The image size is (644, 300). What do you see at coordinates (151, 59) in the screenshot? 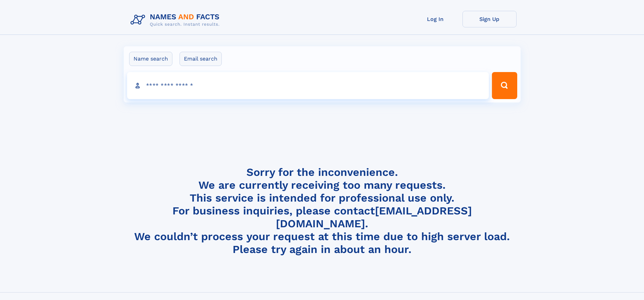
I see `label: Name search` at bounding box center [151, 59].